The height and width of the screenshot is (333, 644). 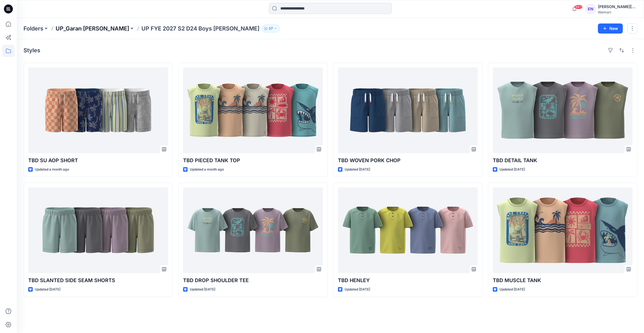 I want to click on p: TBD PIECED TANK TOP, so click(x=253, y=160).